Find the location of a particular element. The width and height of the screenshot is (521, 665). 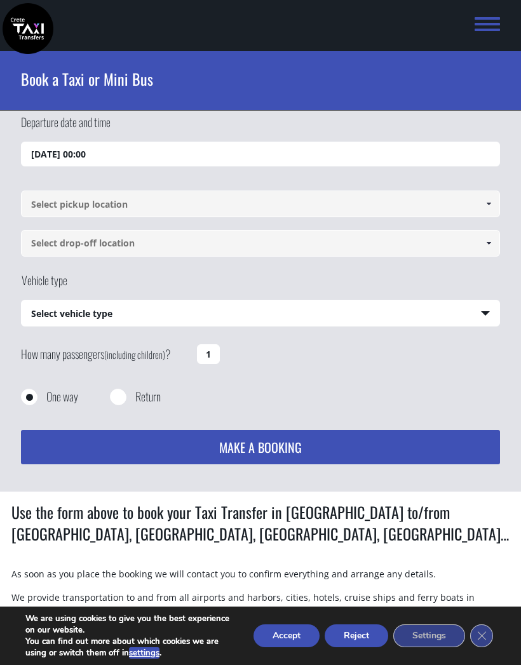

label: One way is located at coordinates (62, 396).